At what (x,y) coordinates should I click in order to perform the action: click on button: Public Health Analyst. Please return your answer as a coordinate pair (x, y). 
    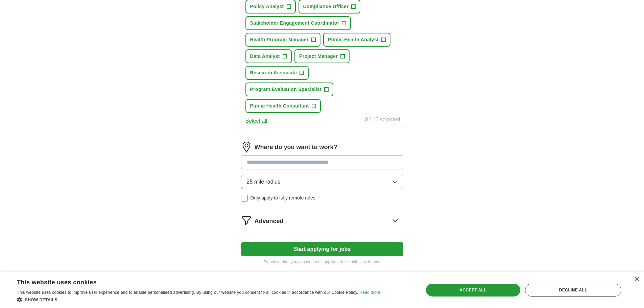
    Looking at the image, I should click on (357, 40).